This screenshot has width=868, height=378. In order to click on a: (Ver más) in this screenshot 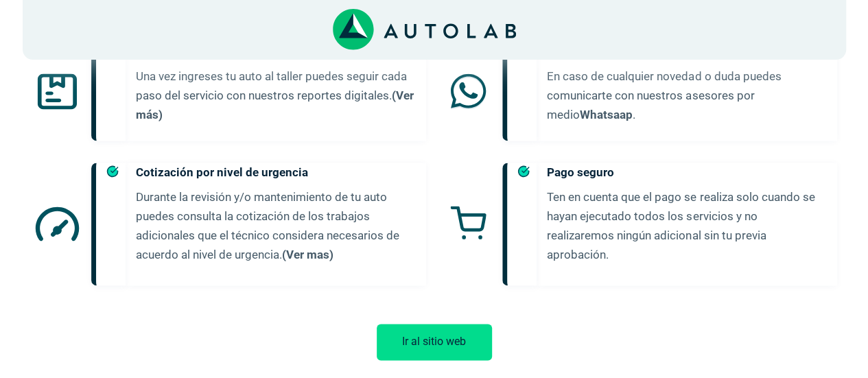, I will do `click(274, 105)`.